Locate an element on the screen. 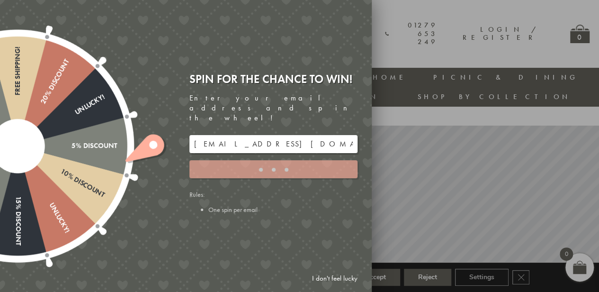  div: 5% Discount is located at coordinates (68, 145).